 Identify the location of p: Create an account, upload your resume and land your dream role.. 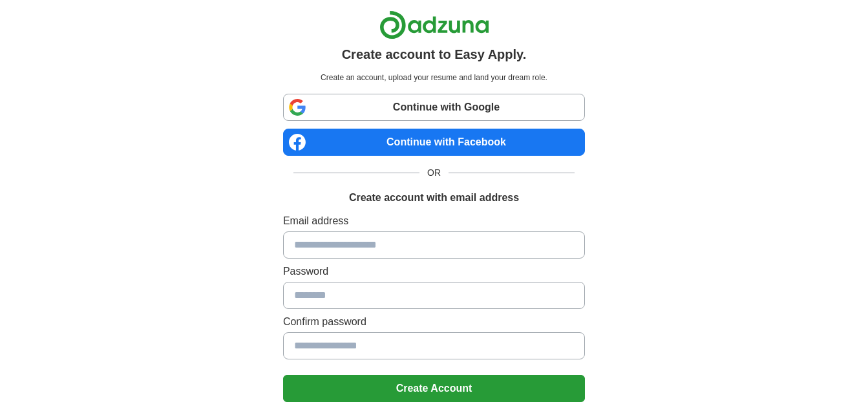
(434, 78).